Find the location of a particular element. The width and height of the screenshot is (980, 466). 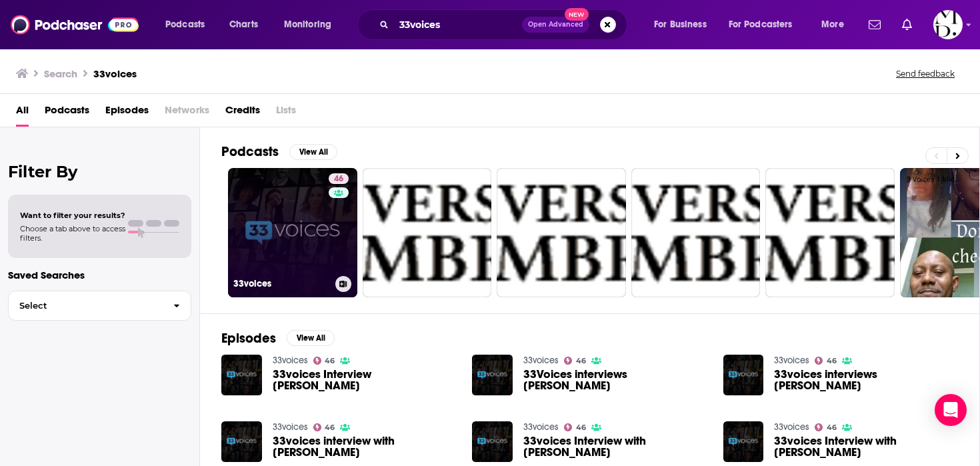

button: Send feedback is located at coordinates (925, 73).